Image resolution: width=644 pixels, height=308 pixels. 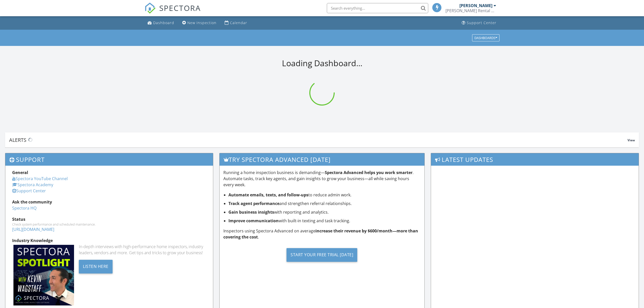 What do you see at coordinates (33, 185) in the screenshot?
I see `a: Spectora Academy` at bounding box center [33, 185].